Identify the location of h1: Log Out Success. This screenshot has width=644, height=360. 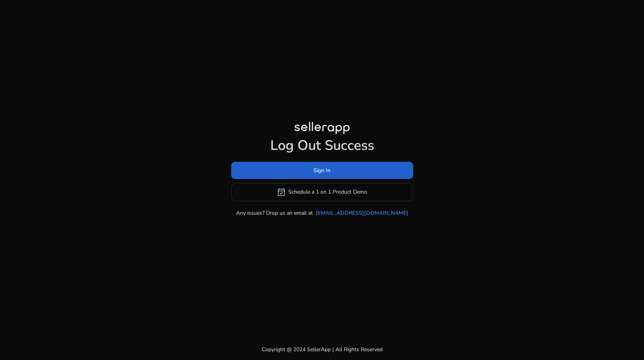
(322, 145).